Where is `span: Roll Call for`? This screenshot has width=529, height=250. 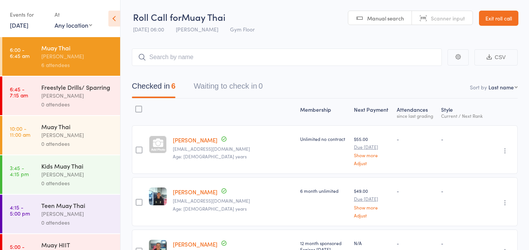 span: Roll Call for is located at coordinates (157, 17).